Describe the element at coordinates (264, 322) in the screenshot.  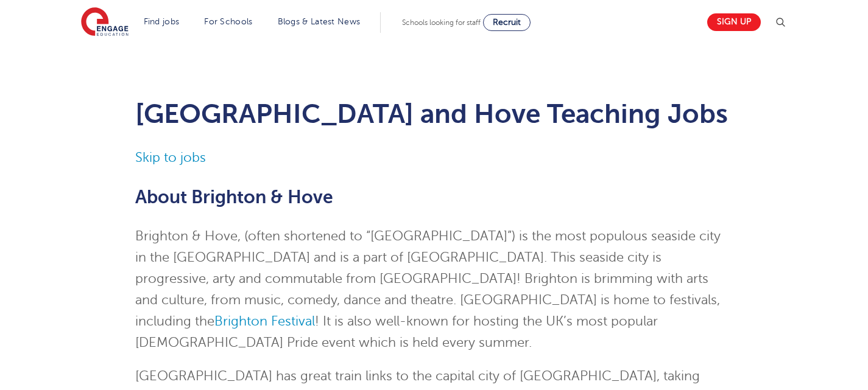
I see `span: Brighton Festival` at that location.